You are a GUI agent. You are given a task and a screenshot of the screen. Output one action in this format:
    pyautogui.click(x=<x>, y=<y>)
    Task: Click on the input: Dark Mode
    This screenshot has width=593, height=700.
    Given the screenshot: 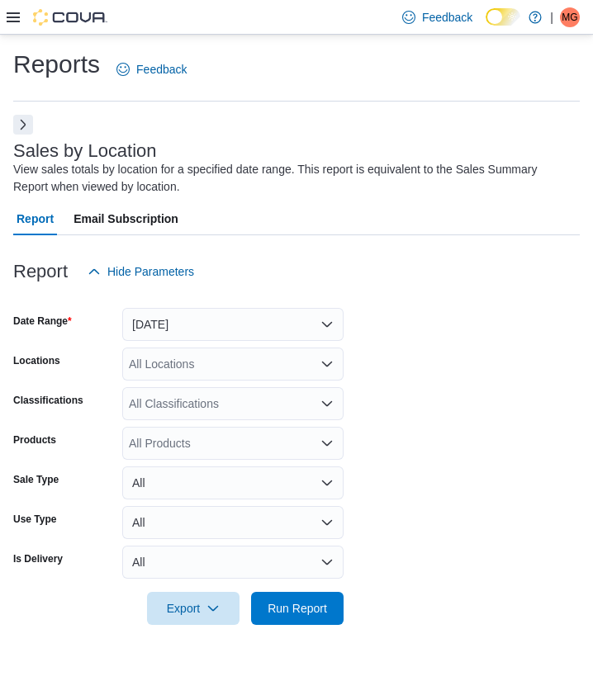 What is the action you would take?
    pyautogui.click(x=503, y=17)
    